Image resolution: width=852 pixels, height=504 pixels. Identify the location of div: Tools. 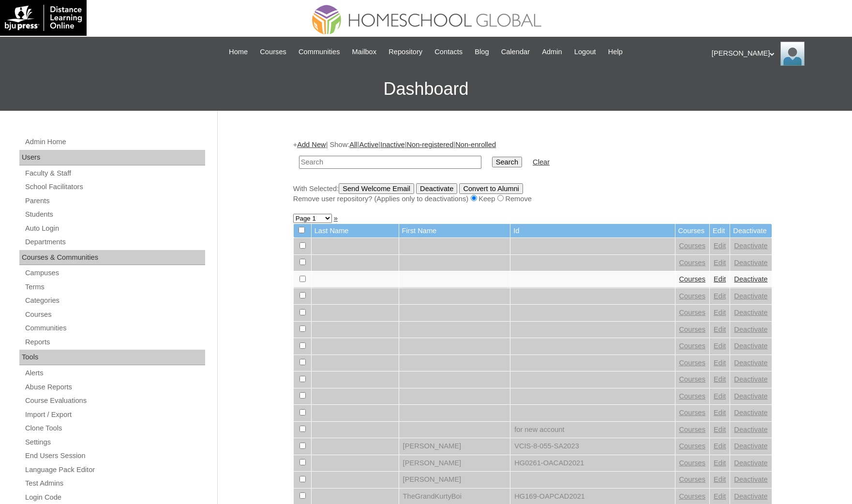
(112, 357).